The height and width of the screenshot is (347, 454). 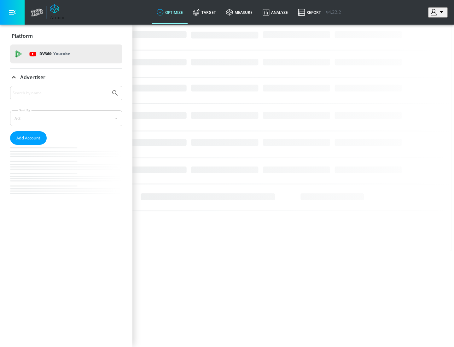 What do you see at coordinates (275, 12) in the screenshot?
I see `a: Analyze` at bounding box center [275, 12].